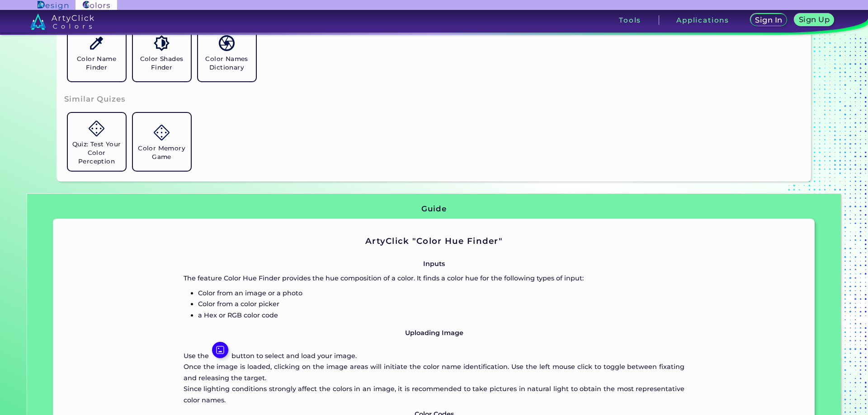 This screenshot has width=868, height=415. I want to click on p: Color from a color picker, so click(441, 304).